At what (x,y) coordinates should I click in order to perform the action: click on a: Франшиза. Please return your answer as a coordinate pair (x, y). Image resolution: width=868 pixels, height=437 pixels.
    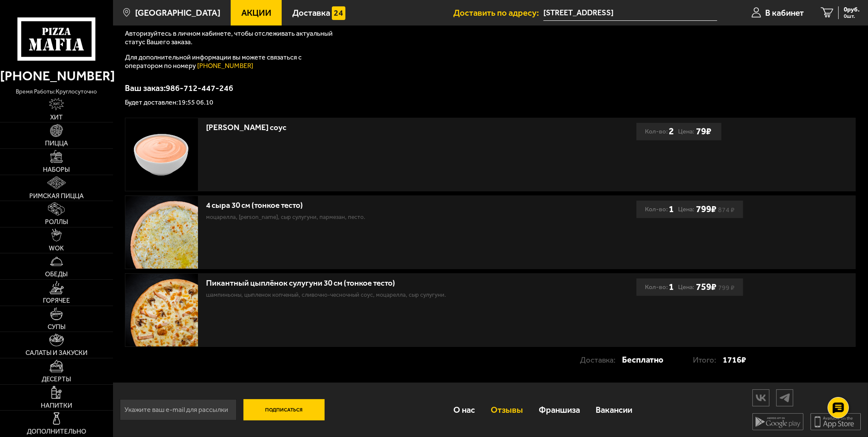
    Looking at the image, I should click on (559, 409).